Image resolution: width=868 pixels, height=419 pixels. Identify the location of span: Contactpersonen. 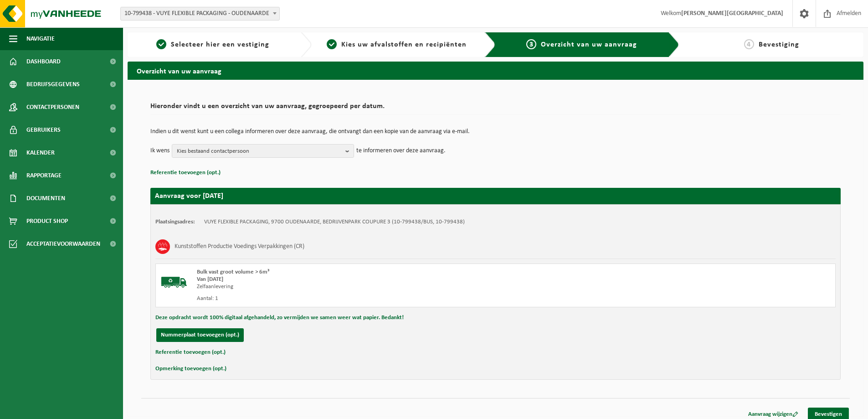
(53, 107).